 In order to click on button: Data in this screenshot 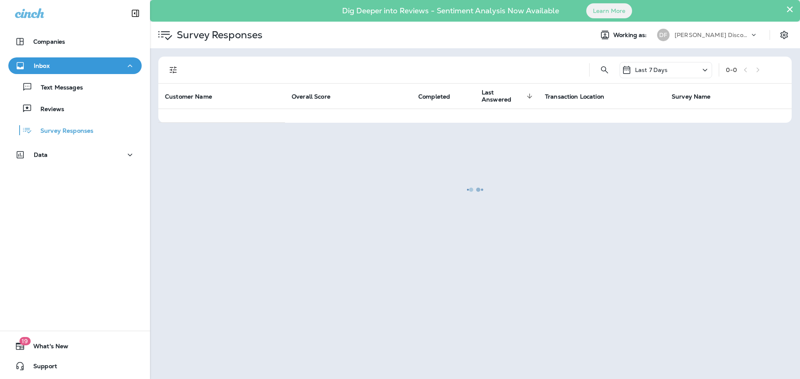, I will do `click(75, 155)`.